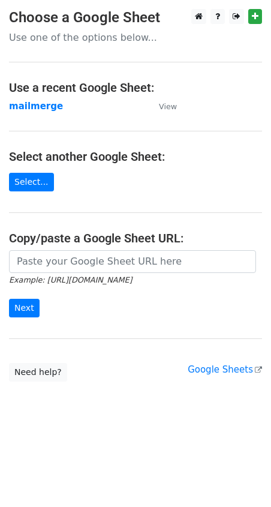  Describe the element at coordinates (225, 370) in the screenshot. I see `a: Google Sheets` at that location.